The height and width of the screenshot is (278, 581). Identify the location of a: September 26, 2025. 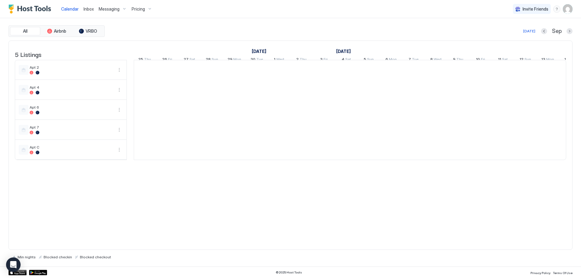
(167, 60).